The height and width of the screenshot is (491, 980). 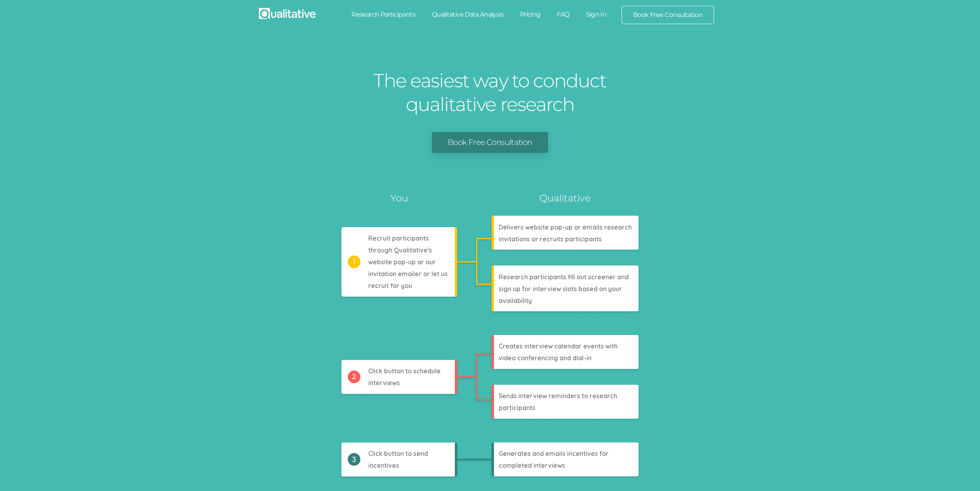 What do you see at coordinates (545, 358) in the screenshot?
I see `tspan: video conferencing and dial-in` at bounding box center [545, 358].